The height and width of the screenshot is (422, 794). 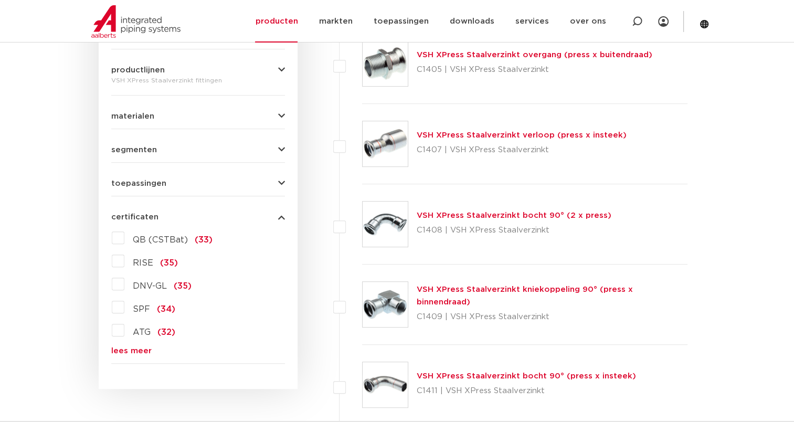 I want to click on img: Thumbnail for VSH XPress Staalverzinkt bocht 90° (press x insteek), so click(x=385, y=385).